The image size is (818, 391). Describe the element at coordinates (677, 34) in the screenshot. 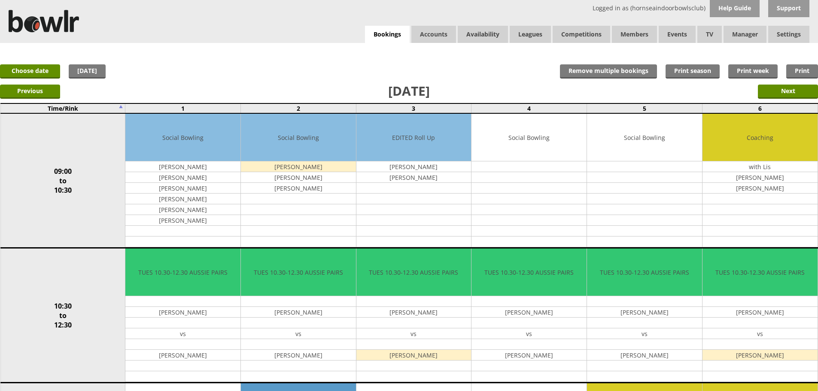

I see `a: Events` at that location.